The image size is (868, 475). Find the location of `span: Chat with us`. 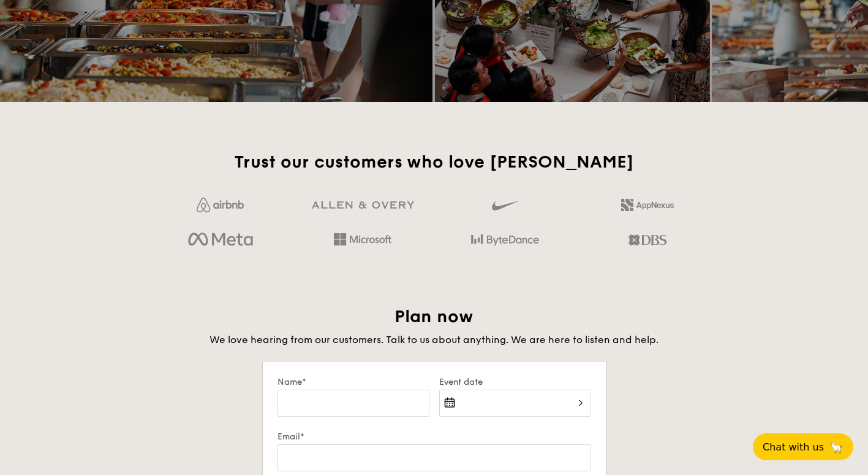

span: Chat with us is located at coordinates (793, 446).